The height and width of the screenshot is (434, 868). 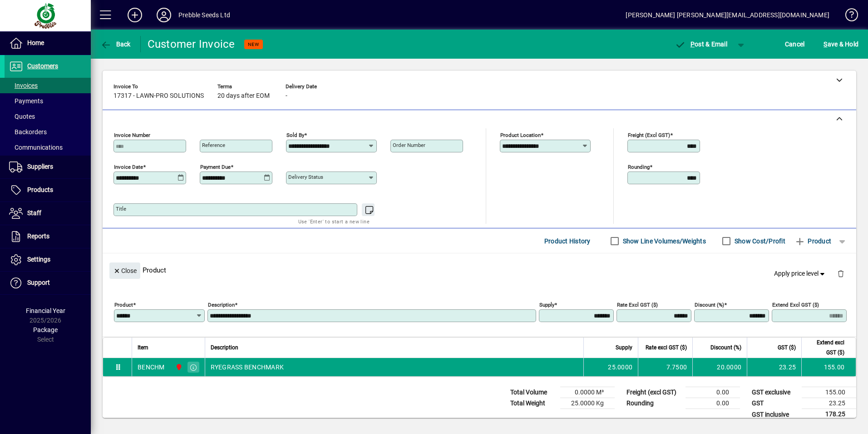 I want to click on td: 0.0000 M³, so click(x=588, y=393).